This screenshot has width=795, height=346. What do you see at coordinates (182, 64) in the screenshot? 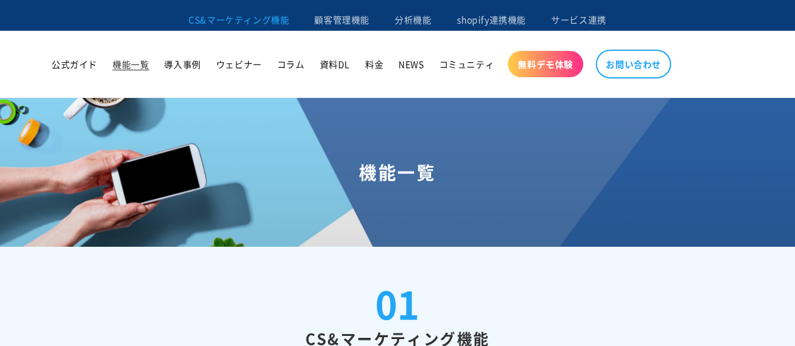
I see `a: 導入事例` at bounding box center [182, 64].